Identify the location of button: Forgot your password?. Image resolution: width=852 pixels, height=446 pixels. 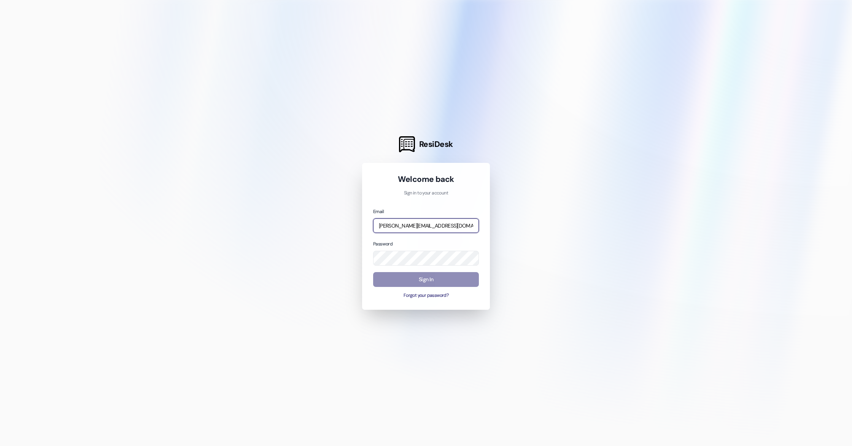
(426, 295).